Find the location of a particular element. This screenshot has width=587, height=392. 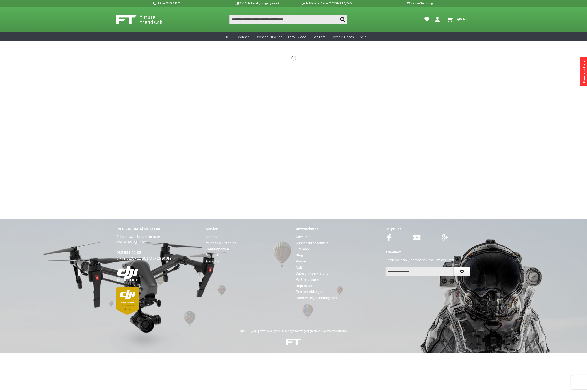

input: Ihre E-Mail Adresse is located at coordinates (420, 272).